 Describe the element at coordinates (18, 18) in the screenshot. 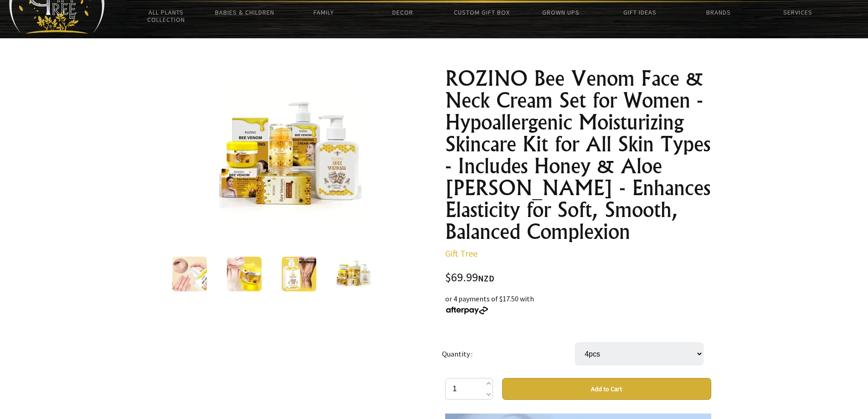

I see `img: logo_orange.svg` at that location.